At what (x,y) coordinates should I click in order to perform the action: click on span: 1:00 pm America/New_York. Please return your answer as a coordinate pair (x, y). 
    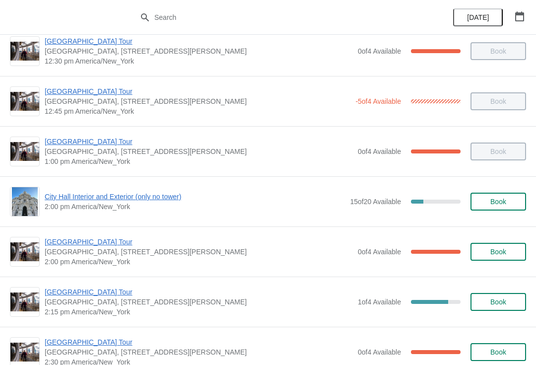
    Looking at the image, I should click on (198, 161).